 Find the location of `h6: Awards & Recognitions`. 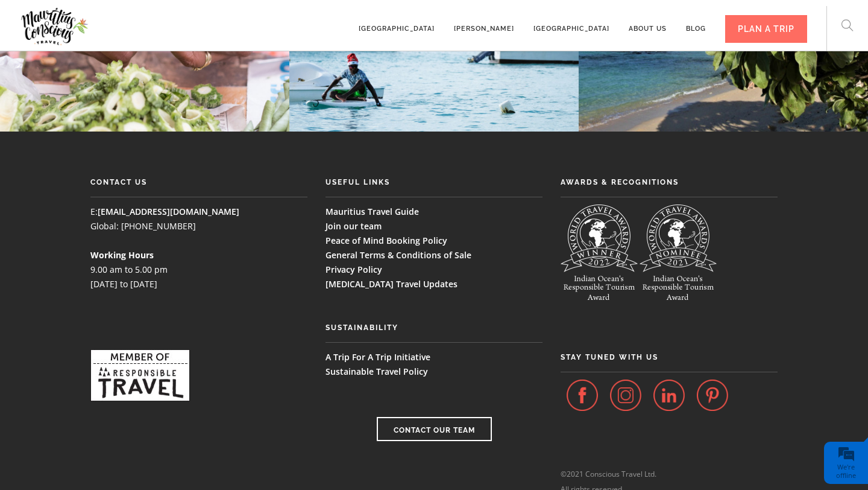

h6: Awards & Recognitions is located at coordinates (670, 182).